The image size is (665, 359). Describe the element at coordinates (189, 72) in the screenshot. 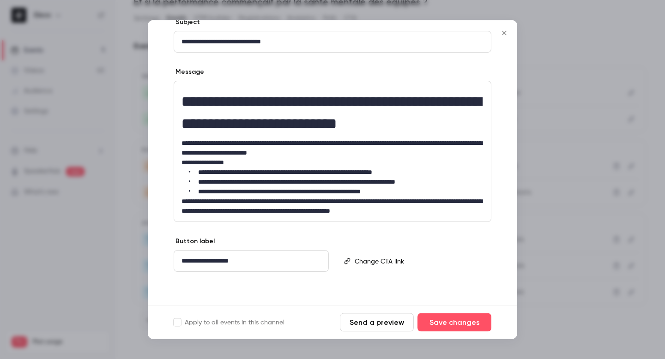

I see `label: Message` at that location.